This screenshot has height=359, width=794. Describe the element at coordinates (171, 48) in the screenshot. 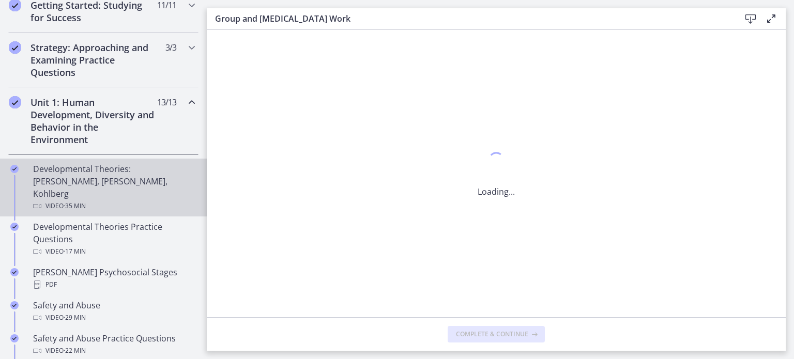

I see `span: 3 / 3` at that location.